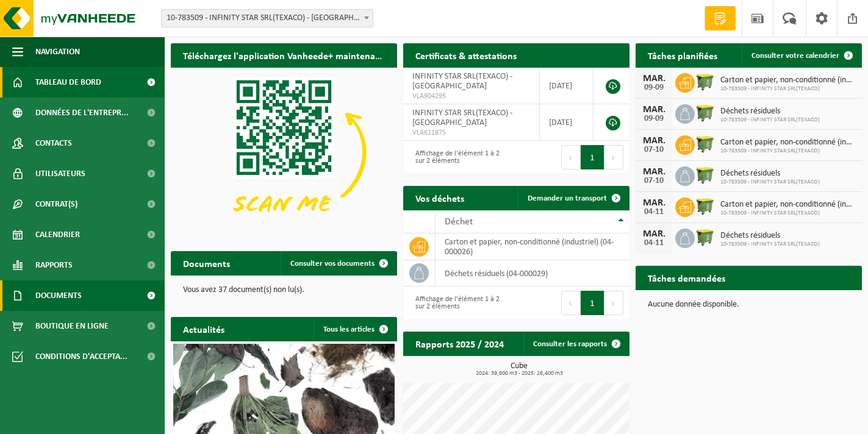 Image resolution: width=868 pixels, height=434 pixels. What do you see at coordinates (458, 222) in the screenshot?
I see `span: Déchet` at bounding box center [458, 222].